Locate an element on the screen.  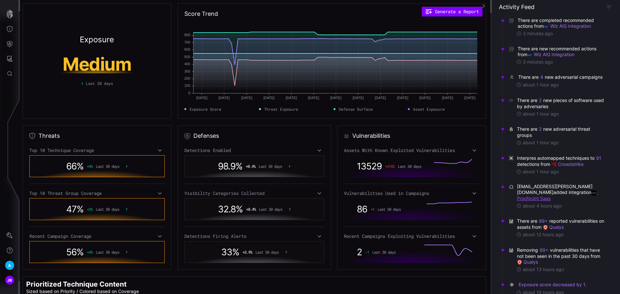
text: 100 is located at coordinates (187, 86).